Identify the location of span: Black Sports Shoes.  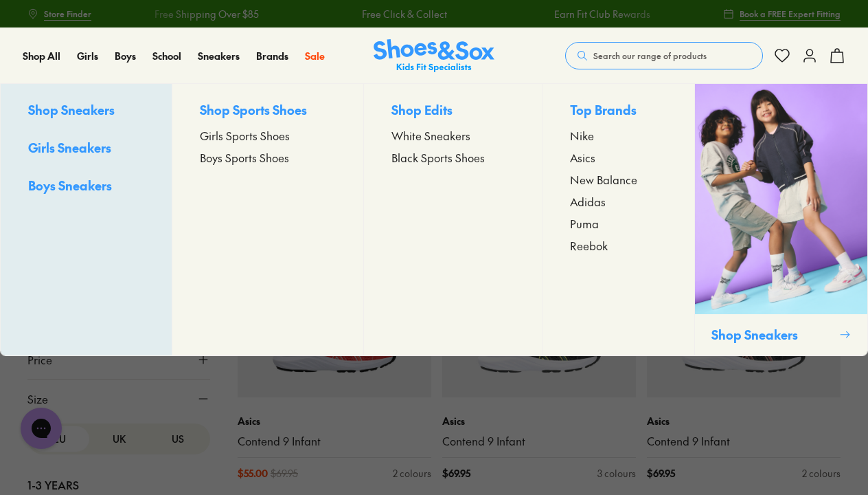
(438, 158).